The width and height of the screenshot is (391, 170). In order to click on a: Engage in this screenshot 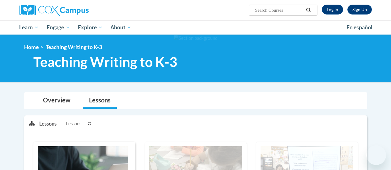, I will do `click(58, 27)`.